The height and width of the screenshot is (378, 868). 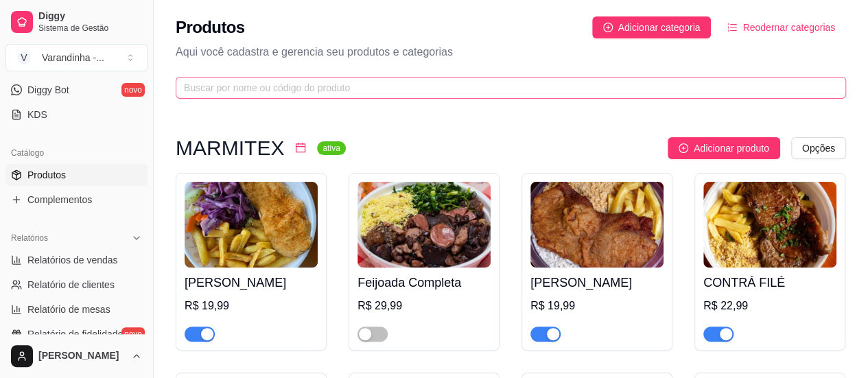 I want to click on span: Adicionar categoria, so click(x=659, y=27).